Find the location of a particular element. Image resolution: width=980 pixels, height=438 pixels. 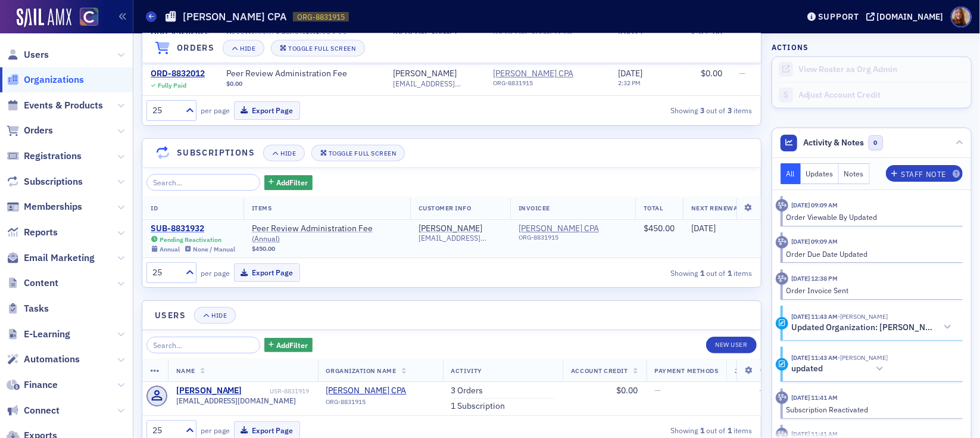

h5: updated is located at coordinates (807, 369).